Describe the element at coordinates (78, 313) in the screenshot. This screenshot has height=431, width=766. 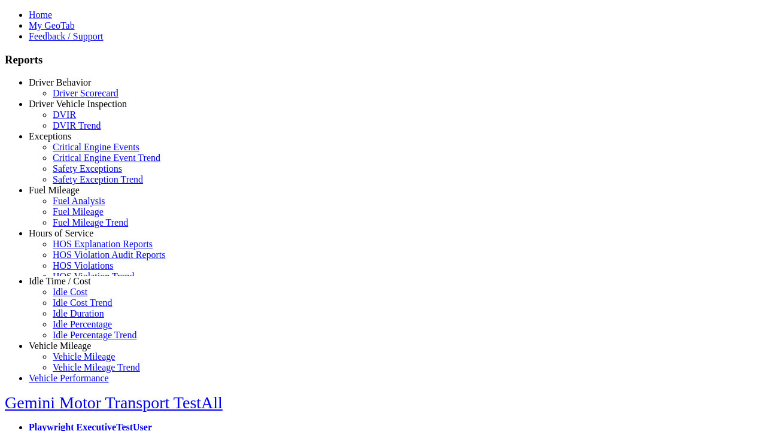
I see `a: Idle Duration` at that location.